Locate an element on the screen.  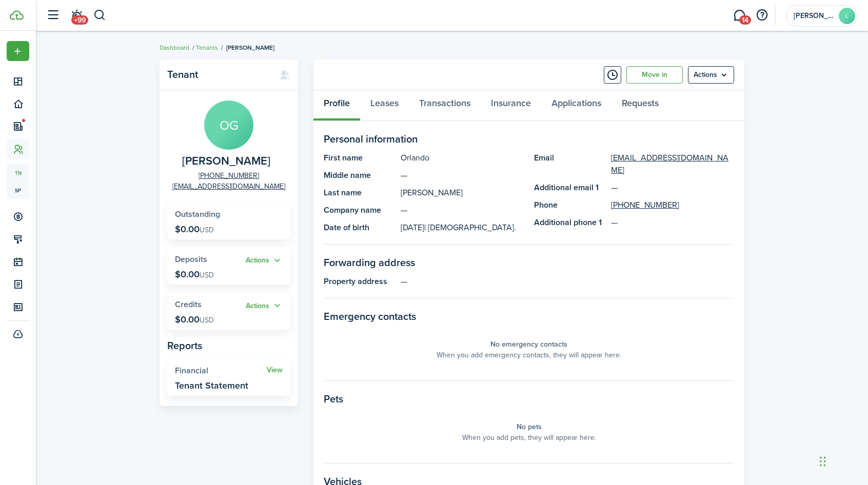
div: Chat Widget is located at coordinates (842, 460).